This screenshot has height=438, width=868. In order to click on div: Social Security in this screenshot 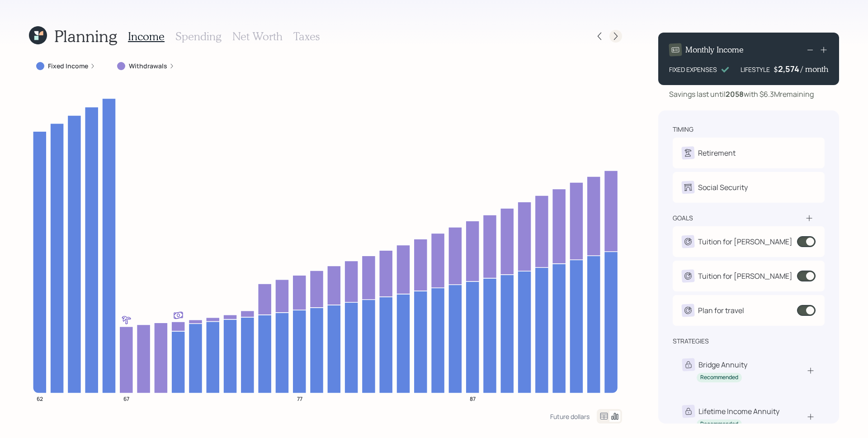, I will do `click(723, 187)`.